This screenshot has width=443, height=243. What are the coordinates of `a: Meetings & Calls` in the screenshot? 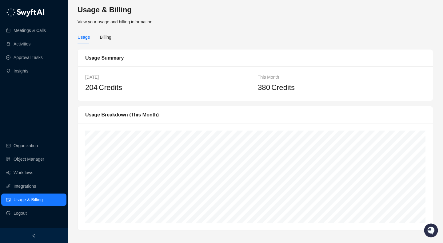 It's located at (30, 30).